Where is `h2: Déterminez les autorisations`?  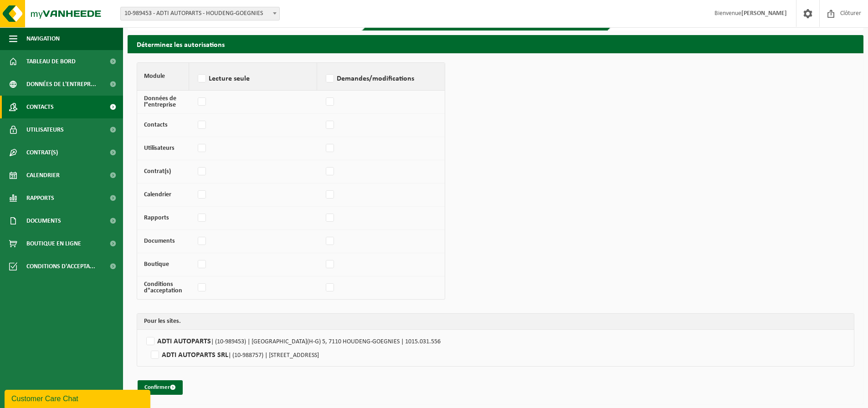 h2: Déterminez les autorisations is located at coordinates (495, 44).